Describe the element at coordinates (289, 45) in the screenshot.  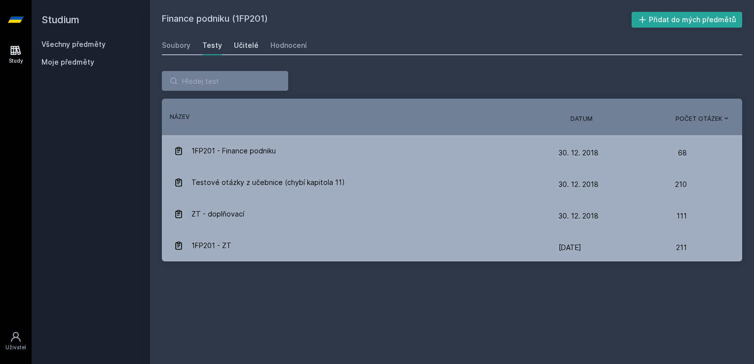
I see `div: Hodnocení` at that location.